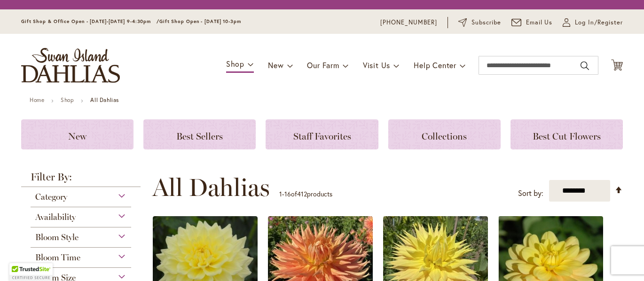 The width and height of the screenshot is (644, 281). Describe the element at coordinates (444, 136) in the screenshot. I see `span: Collections` at that location.